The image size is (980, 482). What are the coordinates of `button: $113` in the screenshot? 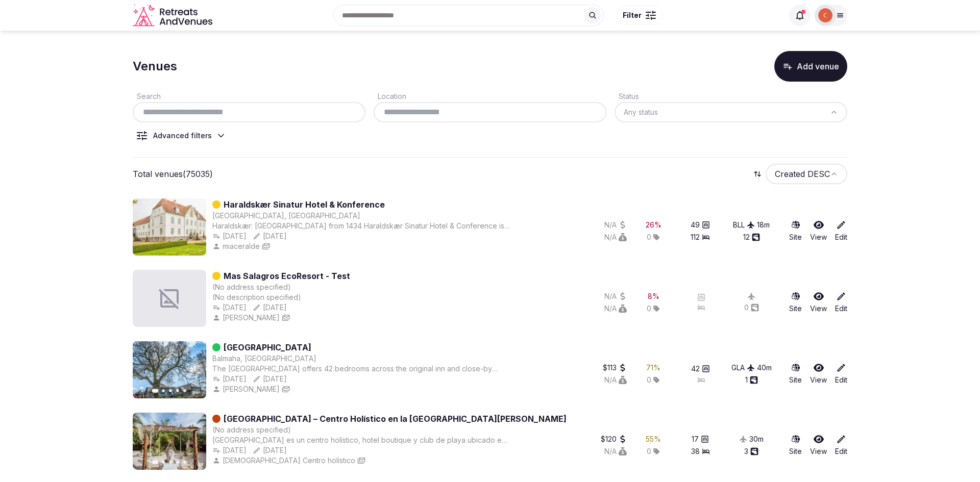 It's located at (614, 368).